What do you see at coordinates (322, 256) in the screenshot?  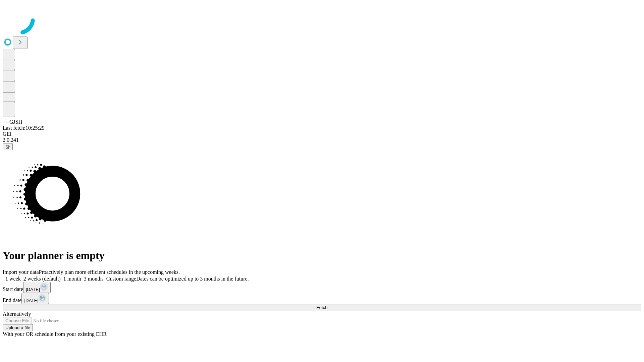 I see `h1: Your planner is empty` at bounding box center [322, 256].